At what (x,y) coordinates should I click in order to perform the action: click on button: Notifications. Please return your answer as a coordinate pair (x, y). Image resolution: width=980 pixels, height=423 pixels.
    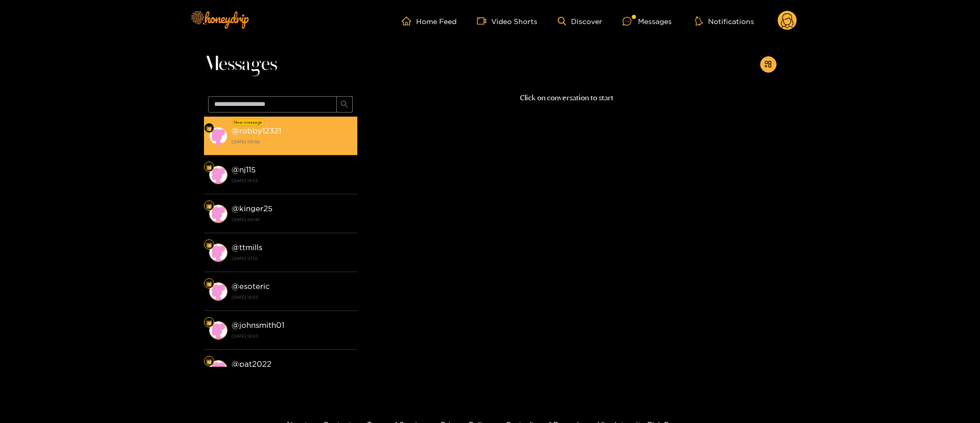
    Looking at the image, I should click on (724, 21).